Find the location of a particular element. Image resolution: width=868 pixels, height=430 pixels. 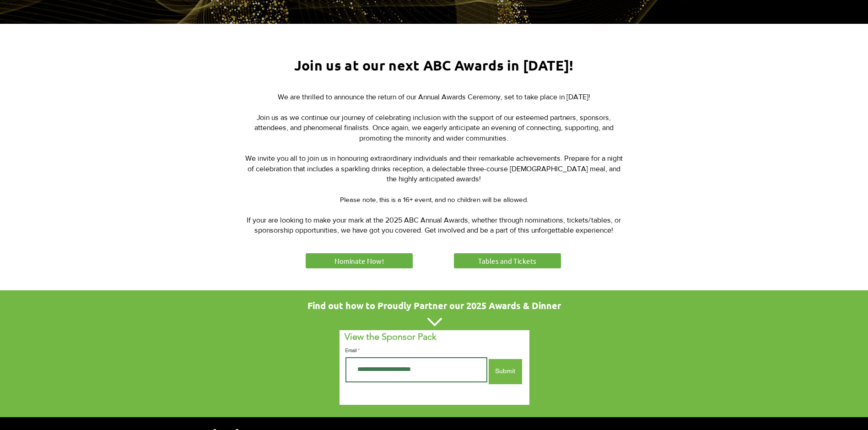

span: If your are looking to make your mark at the 2025 ABC Annual Awards, whether through nominations,... is located at coordinates (434, 225).